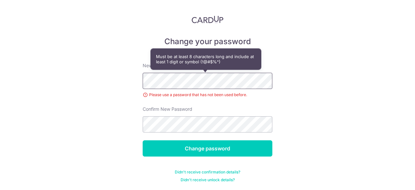 Image resolution: width=415 pixels, height=190 pixels. I want to click on h5: Change your password, so click(208, 42).